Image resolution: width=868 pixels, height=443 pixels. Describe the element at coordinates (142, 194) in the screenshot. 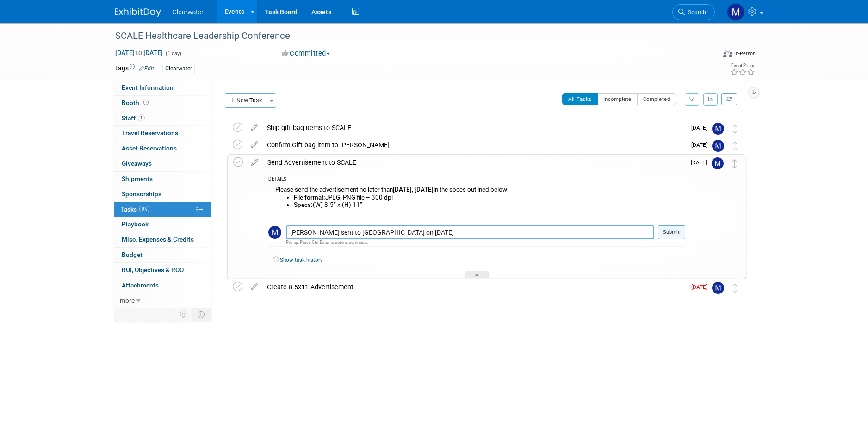

I see `span: Sponsorships` at that location.